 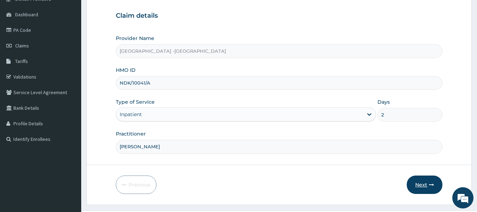 What do you see at coordinates (384, 102) in the screenshot?
I see `label: Days` at bounding box center [384, 102].